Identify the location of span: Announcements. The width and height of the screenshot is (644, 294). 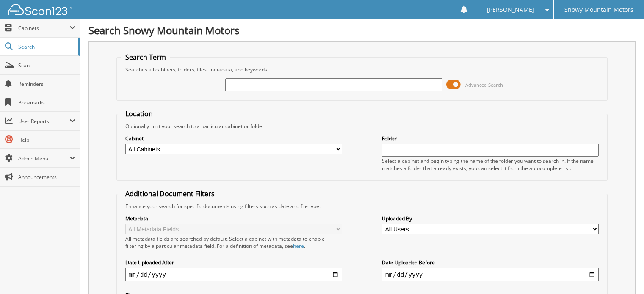
(47, 177).